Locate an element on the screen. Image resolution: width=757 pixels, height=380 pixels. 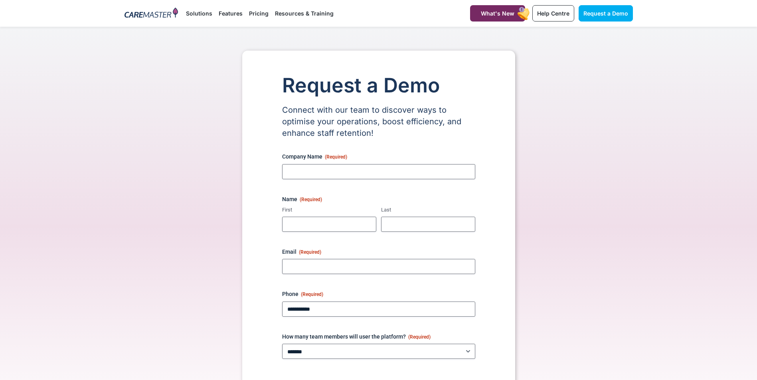
label: First is located at coordinates (329, 210).